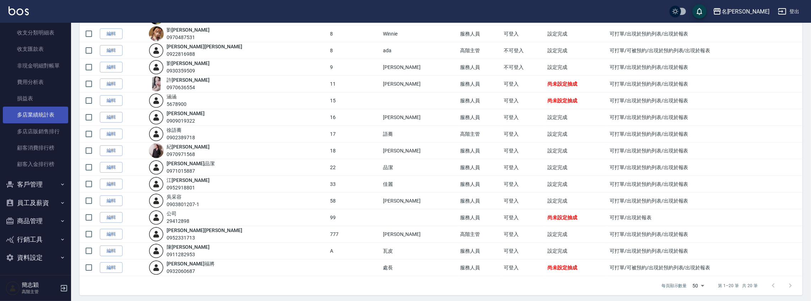 The width and height of the screenshot is (811, 301). Describe the element at coordinates (355, 201) in the screenshot. I see `td: 58` at that location.